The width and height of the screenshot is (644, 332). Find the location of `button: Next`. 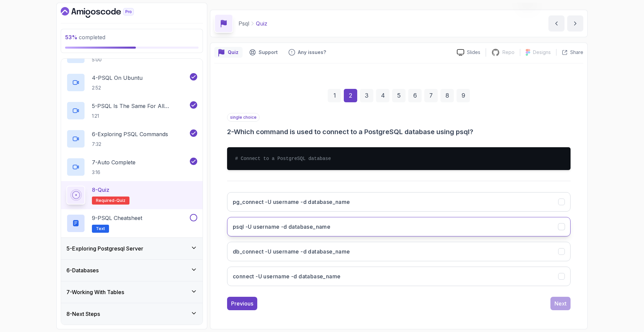

button: Next is located at coordinates (560, 304).